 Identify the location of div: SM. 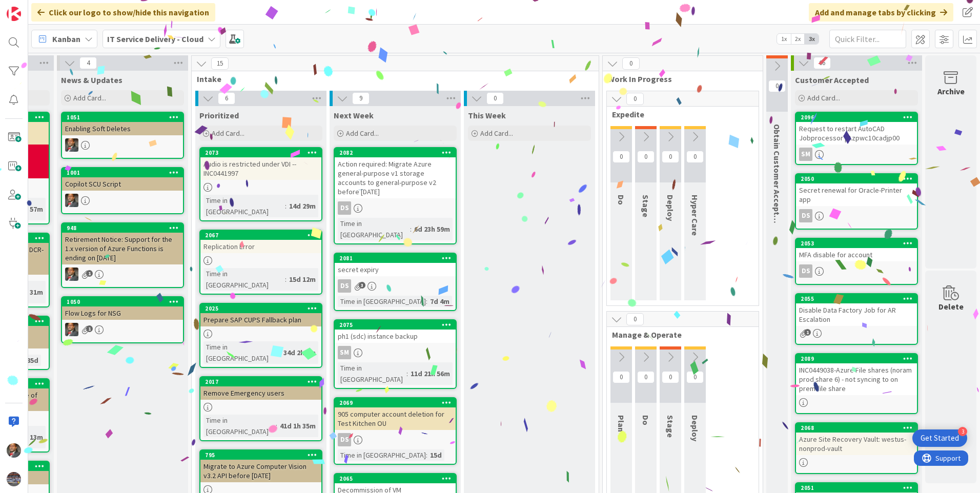
(395, 353).